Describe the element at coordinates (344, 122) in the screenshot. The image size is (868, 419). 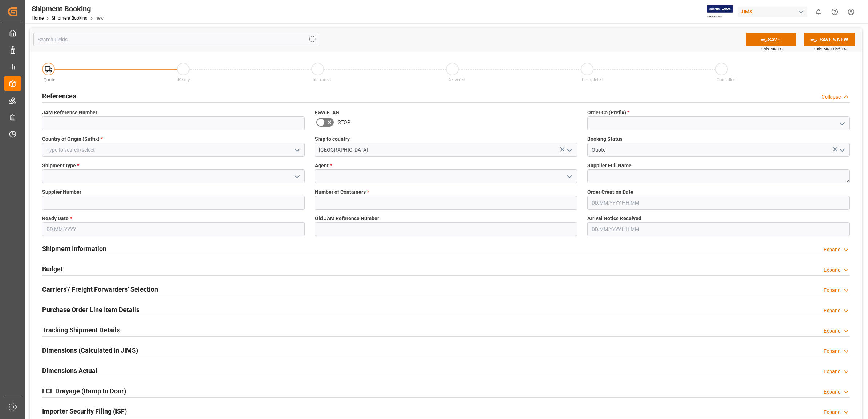
I see `span: STOP` at that location.